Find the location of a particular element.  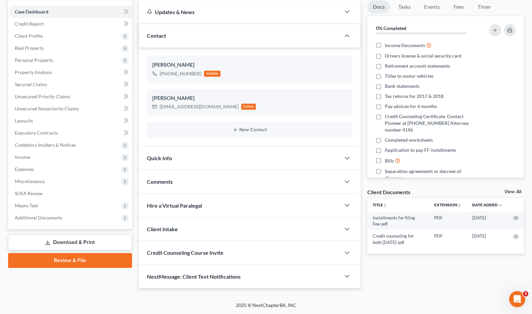

span: Retirement account statements is located at coordinates (417, 66).